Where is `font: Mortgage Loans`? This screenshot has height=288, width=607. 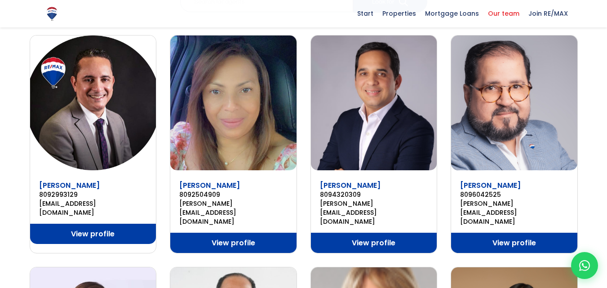 font: Mortgage Loans is located at coordinates (452, 13).